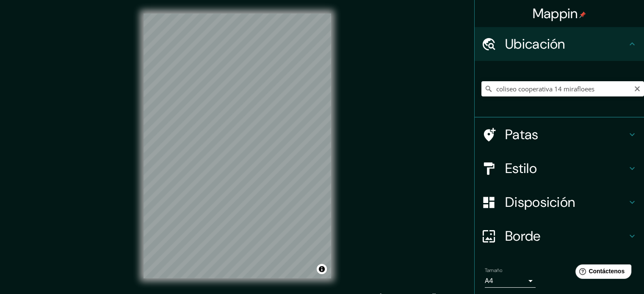  I want to click on font: Mappin, so click(555, 14).